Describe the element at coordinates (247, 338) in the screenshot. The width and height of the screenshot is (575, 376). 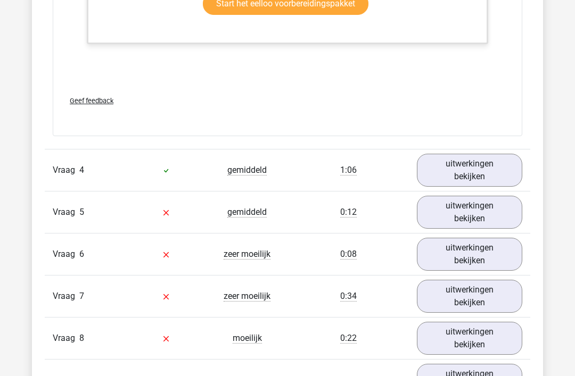
I see `span: moeilijk` at that location.